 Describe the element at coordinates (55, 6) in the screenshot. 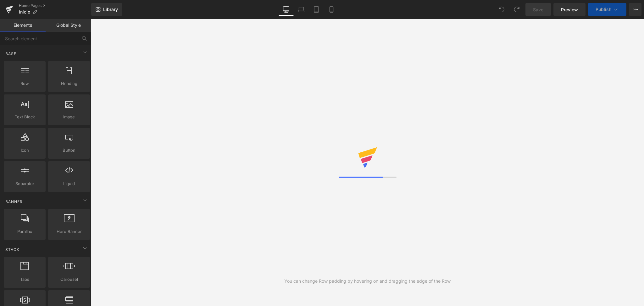

I see `a: Home Pages` at that location.